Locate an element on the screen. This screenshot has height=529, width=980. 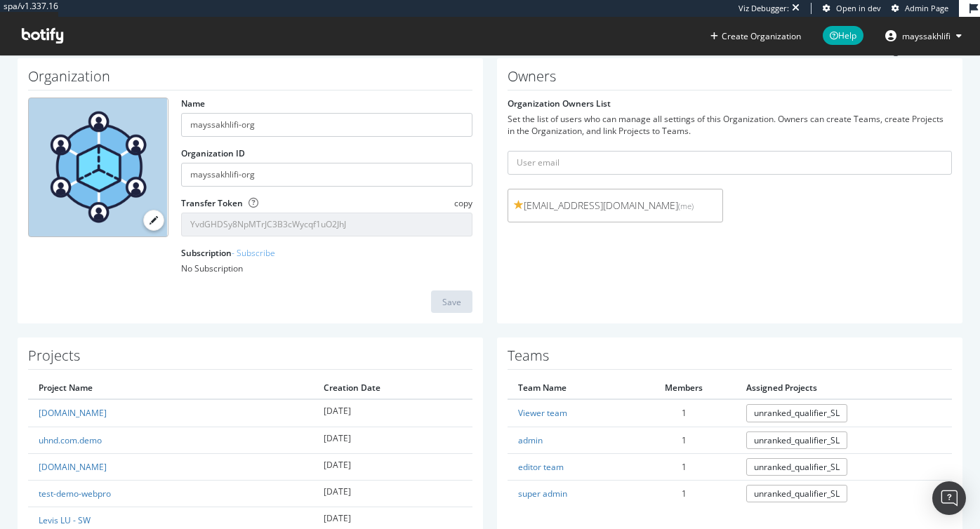
a: Open in dev is located at coordinates (852, 8).